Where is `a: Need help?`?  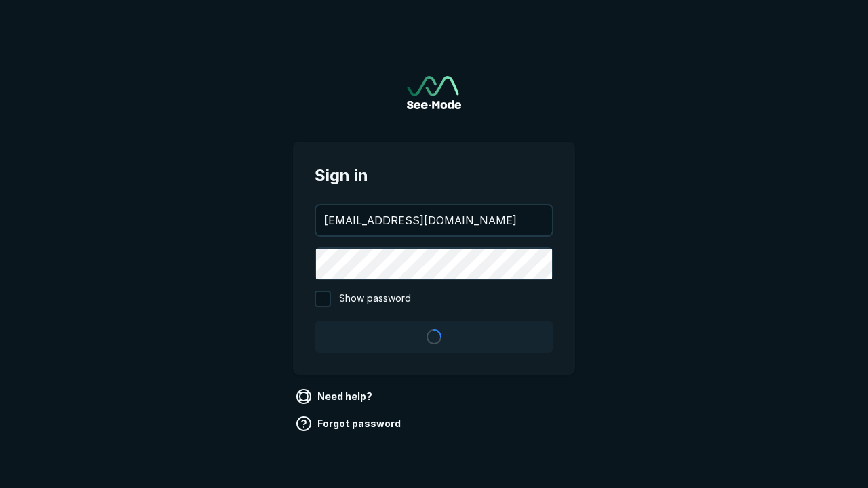
a: Need help? is located at coordinates (335, 396).